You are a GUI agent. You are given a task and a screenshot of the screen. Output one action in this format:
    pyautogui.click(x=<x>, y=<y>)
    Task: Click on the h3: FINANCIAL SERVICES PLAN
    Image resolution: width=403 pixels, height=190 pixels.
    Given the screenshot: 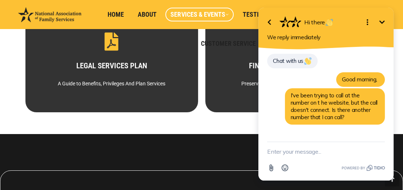 What is the action you would take?
    pyautogui.click(x=291, y=66)
    